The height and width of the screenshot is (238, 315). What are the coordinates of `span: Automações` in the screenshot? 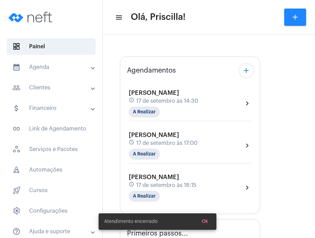 It's located at (51, 170).